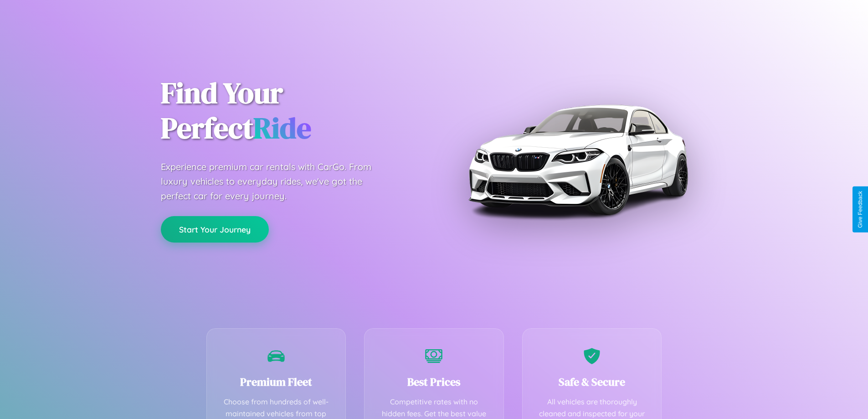  What do you see at coordinates (860, 209) in the screenshot?
I see `div: Give Feedback` at bounding box center [860, 209].